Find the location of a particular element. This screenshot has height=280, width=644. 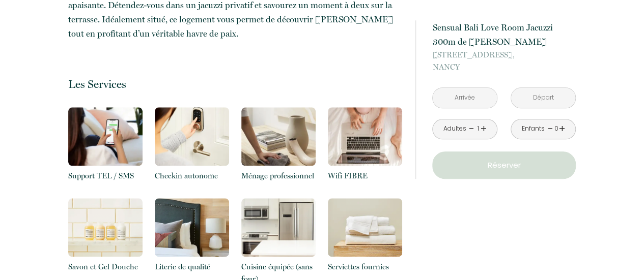

img: 16317118070204.png is located at coordinates (106, 227).